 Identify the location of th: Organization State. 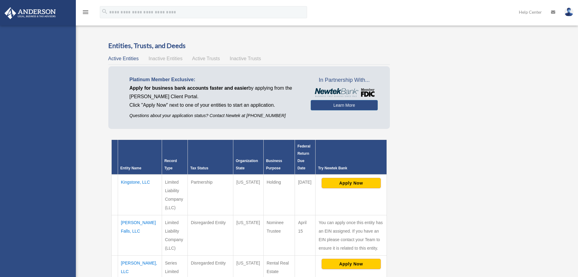
(248, 157).